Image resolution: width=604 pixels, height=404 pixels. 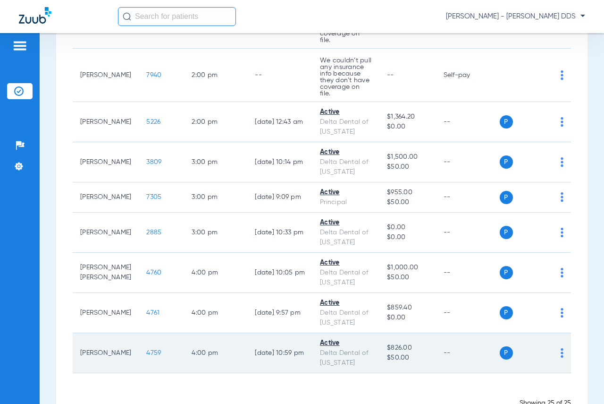 What do you see at coordinates (408, 117) in the screenshot?
I see `span: $1,364.20` at bounding box center [408, 117].